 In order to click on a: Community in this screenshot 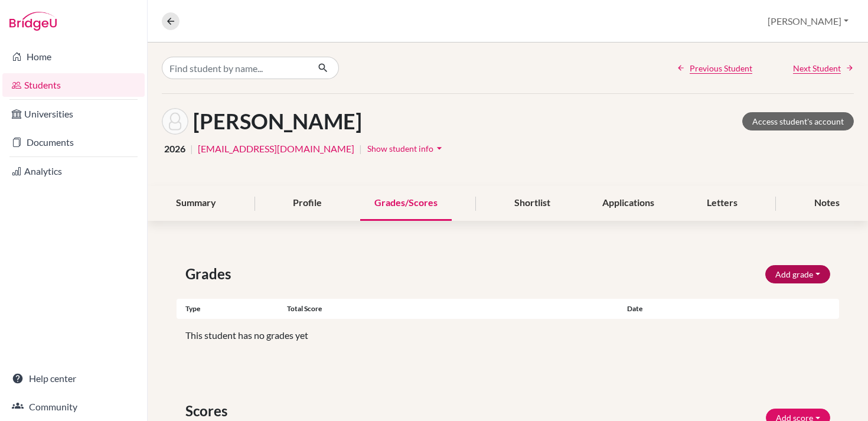, I will do `click(73, 407)`.